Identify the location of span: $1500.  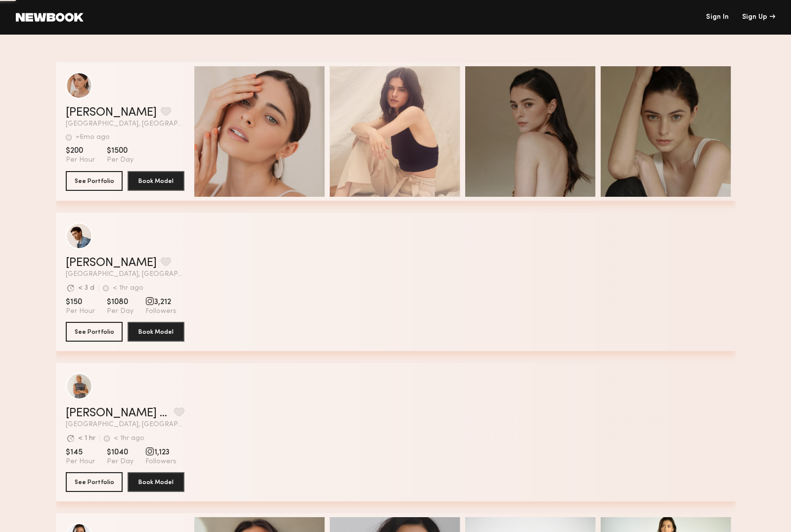
(120, 151).